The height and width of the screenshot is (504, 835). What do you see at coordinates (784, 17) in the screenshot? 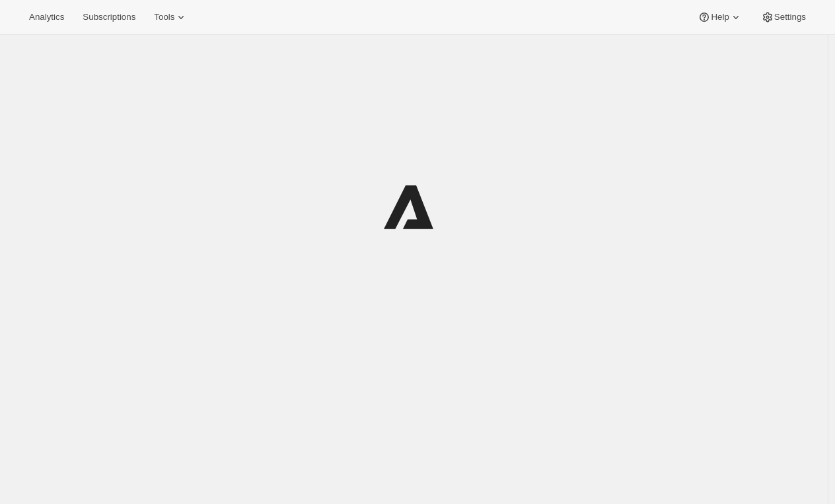
I see `button: Settings` at bounding box center [784, 17].